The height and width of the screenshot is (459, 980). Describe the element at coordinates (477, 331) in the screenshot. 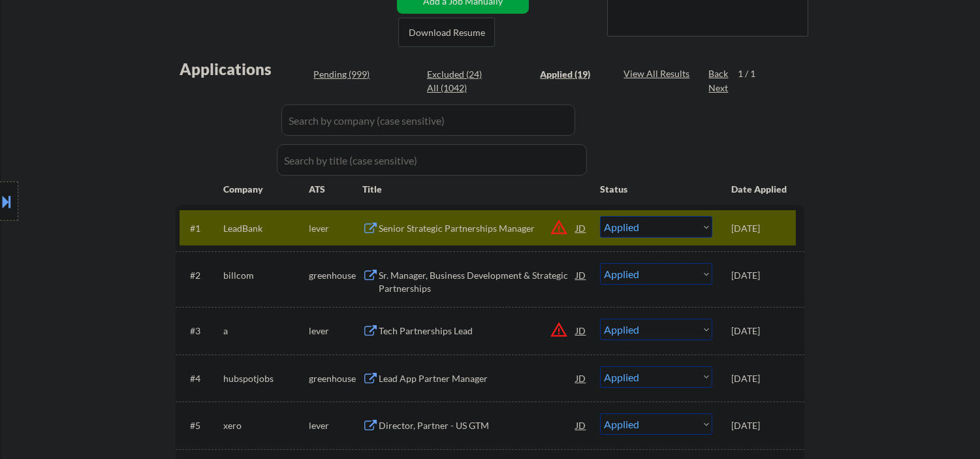

I see `div: Tech Partnerships Lead` at that location.